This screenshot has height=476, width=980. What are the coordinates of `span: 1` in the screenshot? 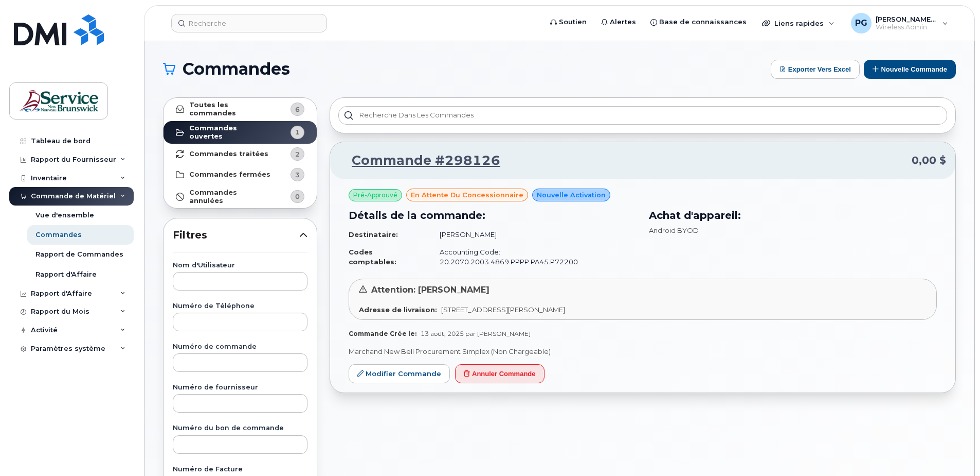 It's located at (297, 132).